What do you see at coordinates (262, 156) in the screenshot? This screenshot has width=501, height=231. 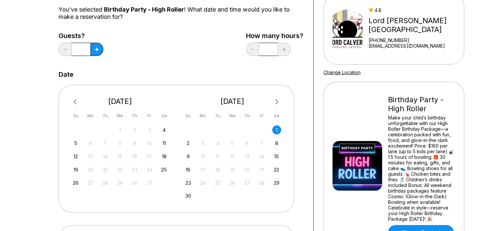 I see `div: Not available Friday, November 14th, 2025` at bounding box center [262, 156].